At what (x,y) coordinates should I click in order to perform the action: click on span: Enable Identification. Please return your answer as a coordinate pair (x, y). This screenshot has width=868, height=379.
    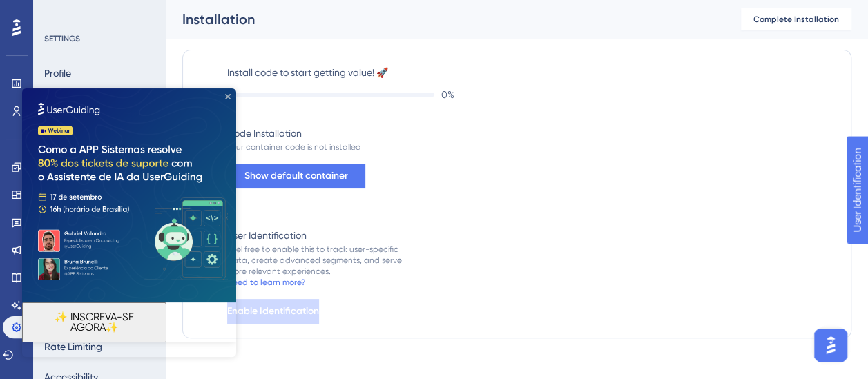
    Looking at the image, I should click on (273, 311).